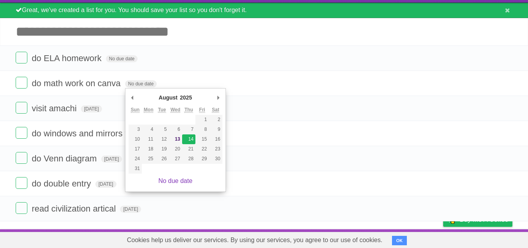 This screenshot has height=248, width=528. I want to click on abbr: Wednesday, so click(175, 109).